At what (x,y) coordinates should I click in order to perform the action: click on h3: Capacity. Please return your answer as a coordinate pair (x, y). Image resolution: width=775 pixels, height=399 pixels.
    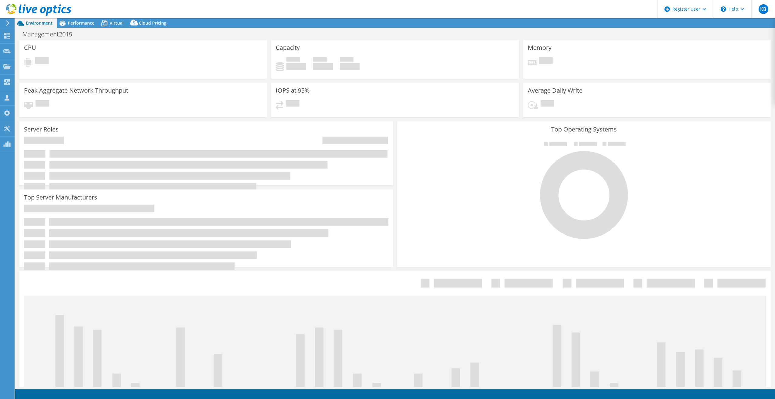
    Looking at the image, I should click on (288, 48).